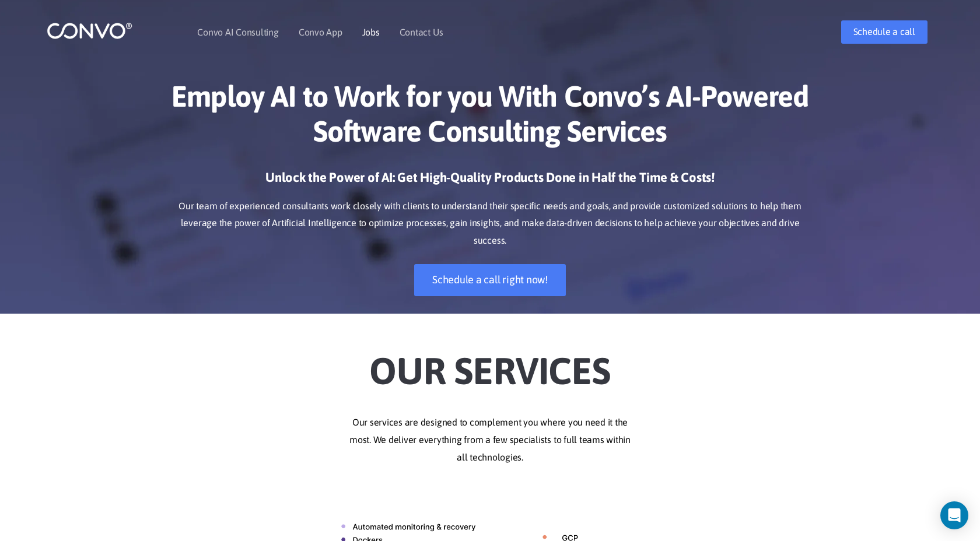 This screenshot has height=541, width=980. What do you see at coordinates (490, 224) in the screenshot?
I see `p: Our team of experienced consultants work closely with clients to understand their specific needs ...` at bounding box center [490, 224].